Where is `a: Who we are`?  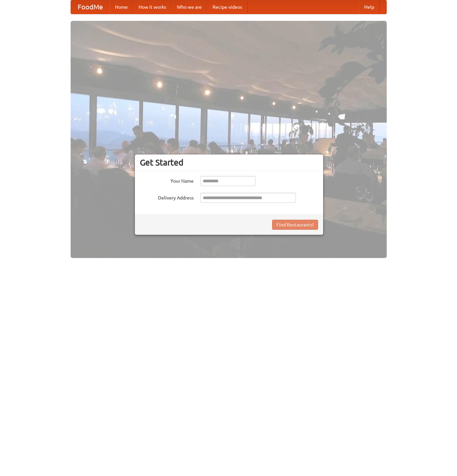 a: Who we are is located at coordinates (190, 7).